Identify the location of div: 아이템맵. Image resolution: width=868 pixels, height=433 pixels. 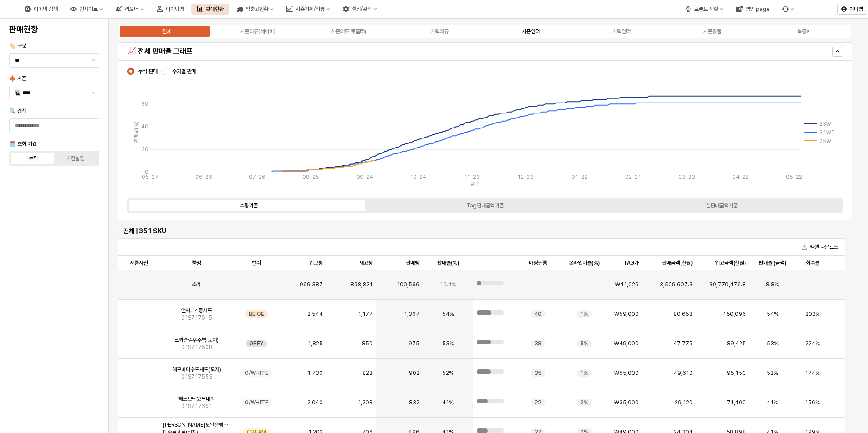
(170, 9).